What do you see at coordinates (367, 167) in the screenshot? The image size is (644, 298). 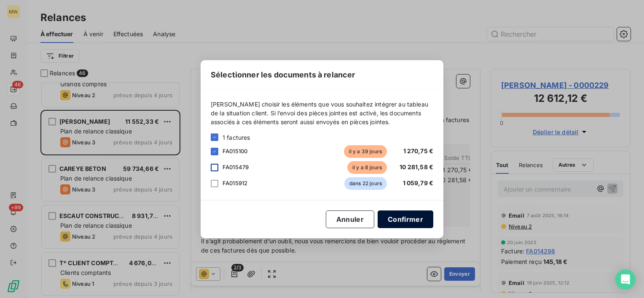 I see `span: il y a 8 jours` at bounding box center [367, 167].